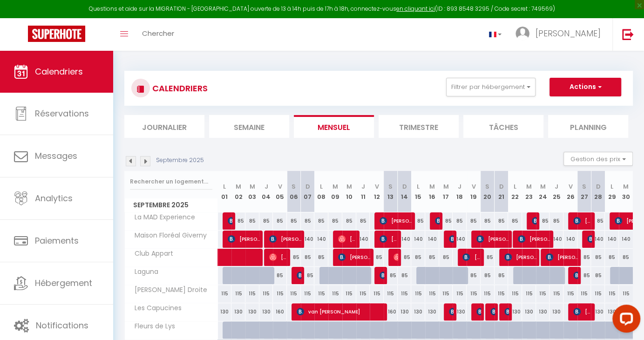 The image size is (644, 340). I want to click on li: Journalier, so click(164, 126).